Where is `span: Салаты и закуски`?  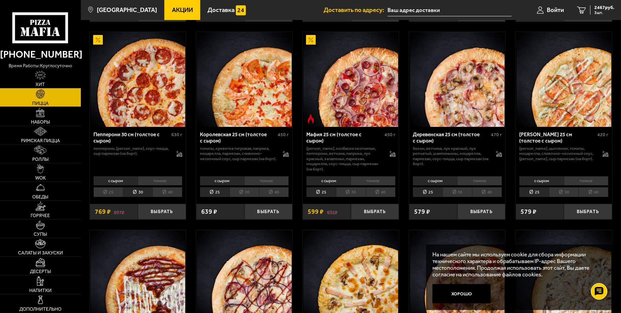 span: Салаты и закуски is located at coordinates (40, 253).